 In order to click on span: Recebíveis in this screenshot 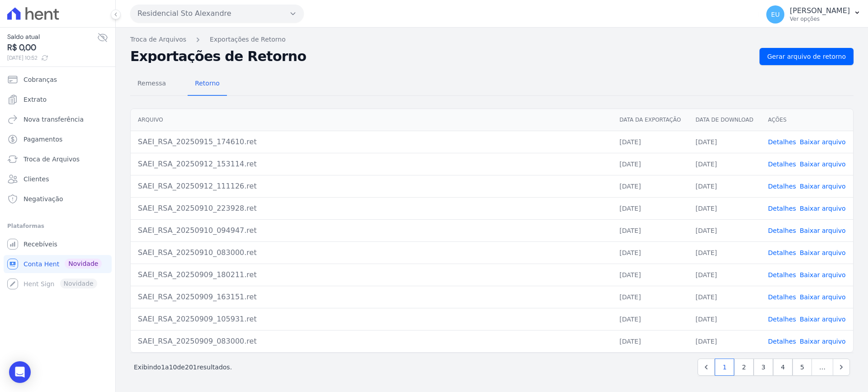, I will do `click(40, 244)`.